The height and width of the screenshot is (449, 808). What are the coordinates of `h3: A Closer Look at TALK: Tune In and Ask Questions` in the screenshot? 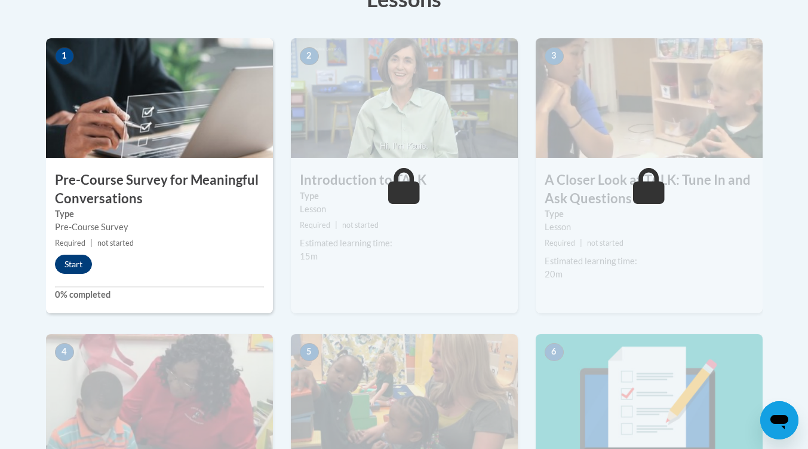 It's located at (649, 189).